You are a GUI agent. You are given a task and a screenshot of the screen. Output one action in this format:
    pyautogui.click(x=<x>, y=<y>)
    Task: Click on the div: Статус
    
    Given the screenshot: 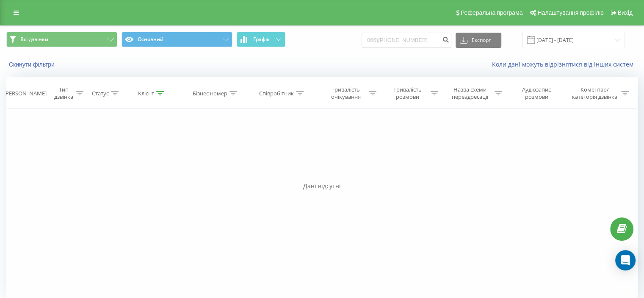 What is the action you would take?
    pyautogui.click(x=100, y=93)
    